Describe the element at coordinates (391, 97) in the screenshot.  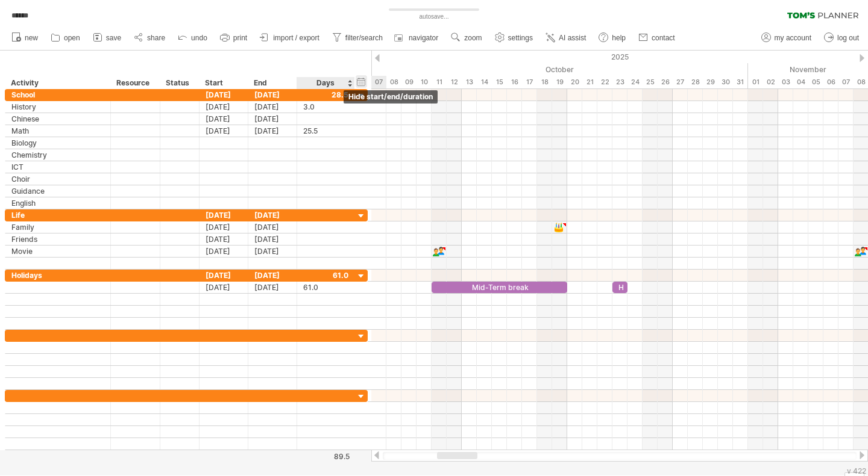
I see `span: hide start/end/duration` at that location.